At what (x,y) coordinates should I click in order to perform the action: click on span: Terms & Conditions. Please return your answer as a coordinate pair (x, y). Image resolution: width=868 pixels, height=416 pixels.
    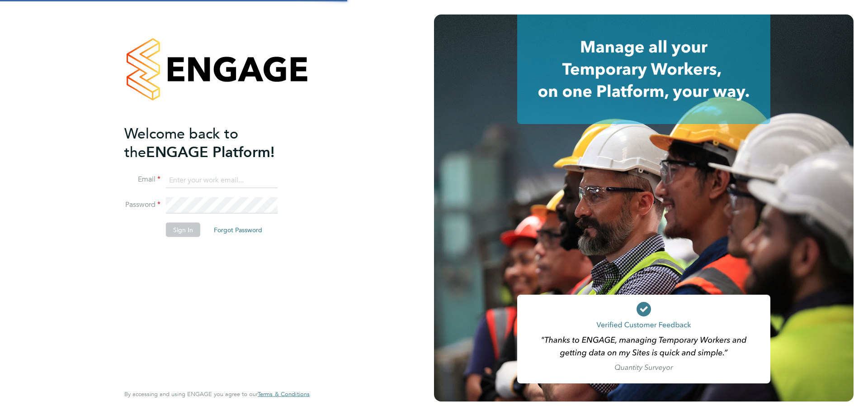
    Looking at the image, I should click on (284, 394).